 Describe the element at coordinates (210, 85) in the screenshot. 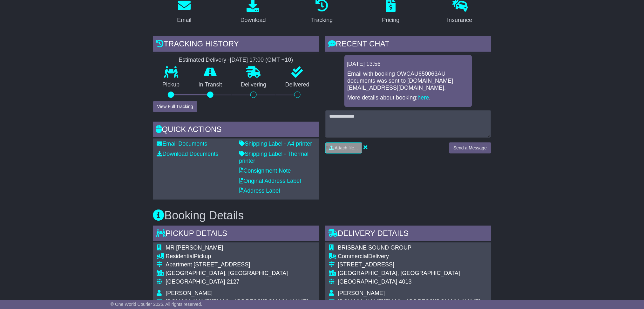

I see `p: In Transit` at that location.